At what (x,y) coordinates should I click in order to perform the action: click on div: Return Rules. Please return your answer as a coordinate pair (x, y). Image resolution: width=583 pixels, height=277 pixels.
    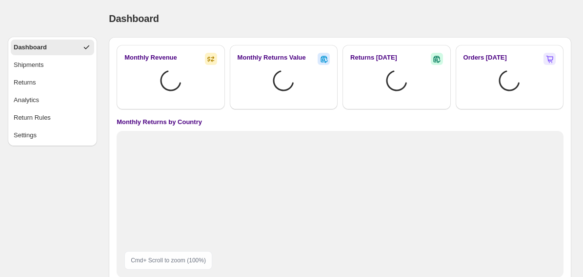
    Looking at the image, I should click on (32, 118).